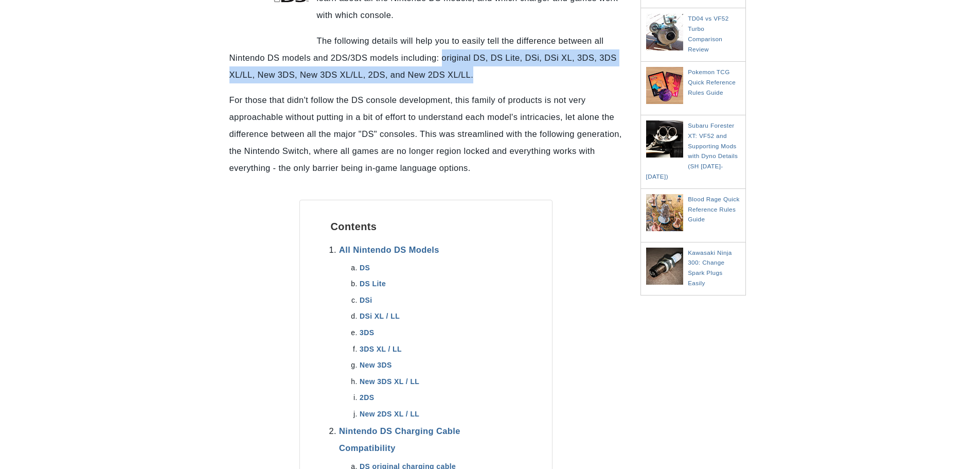 This screenshot has width=980, height=469. Describe the element at coordinates (666, 213) in the screenshot. I see `img: Blood Rage Quick Reference Rules Guide` at that location.